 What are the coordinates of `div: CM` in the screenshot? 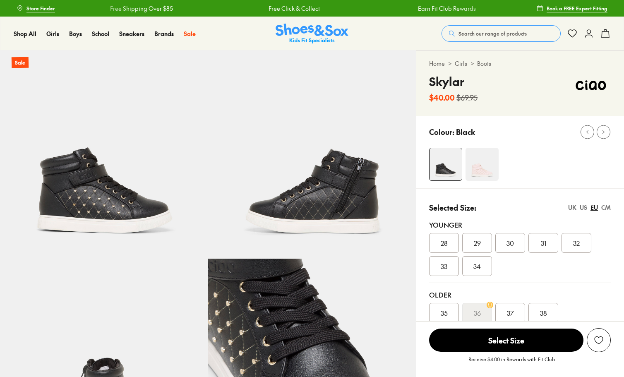 It's located at (605, 207).